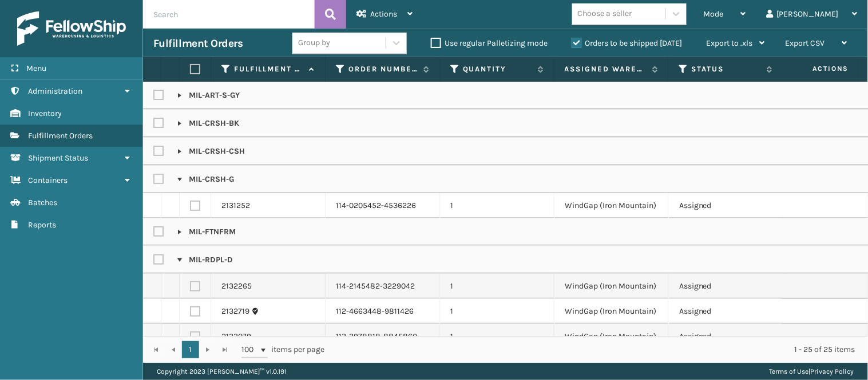  I want to click on img: logo, so click(71, 29).